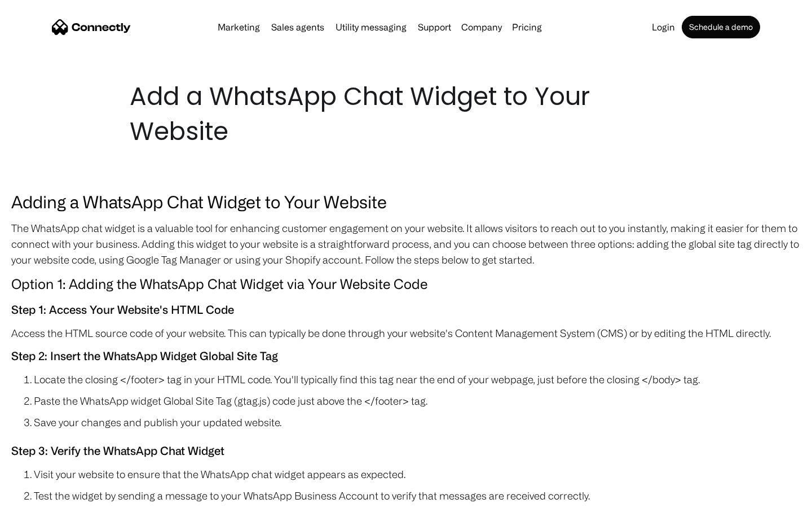  Describe the element at coordinates (406, 244) in the screenshot. I see `p: The WhatsApp chat widget is a valuable tool for enhancing customer engagement on your website. It...` at that location.